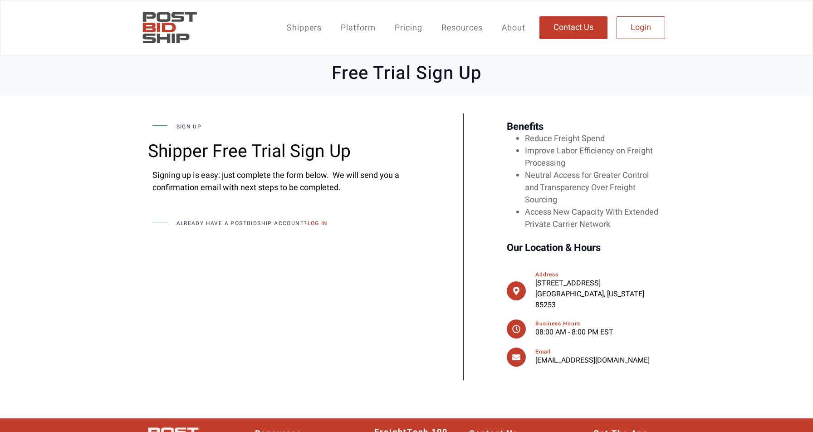  I want to click on h2: Shipper Free Trial Sign Up, so click(287, 151).